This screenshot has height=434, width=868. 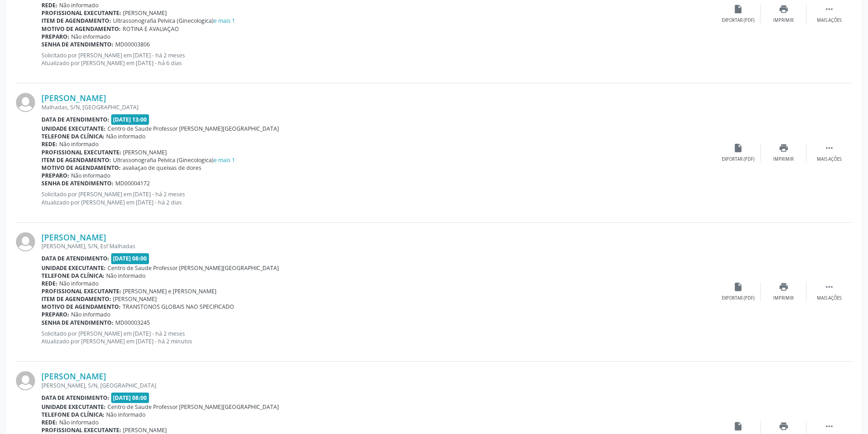 What do you see at coordinates (132, 44) in the screenshot?
I see `span: MD00003806` at bounding box center [132, 44].